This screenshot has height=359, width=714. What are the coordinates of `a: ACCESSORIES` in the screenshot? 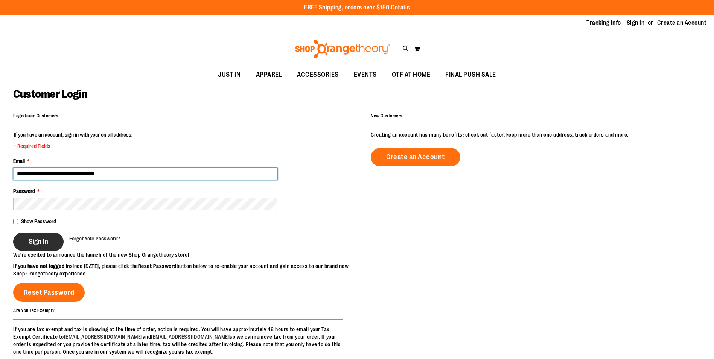 It's located at (318, 75).